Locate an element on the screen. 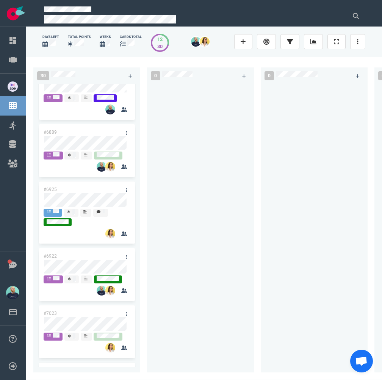  div: Total Points is located at coordinates (79, 37).